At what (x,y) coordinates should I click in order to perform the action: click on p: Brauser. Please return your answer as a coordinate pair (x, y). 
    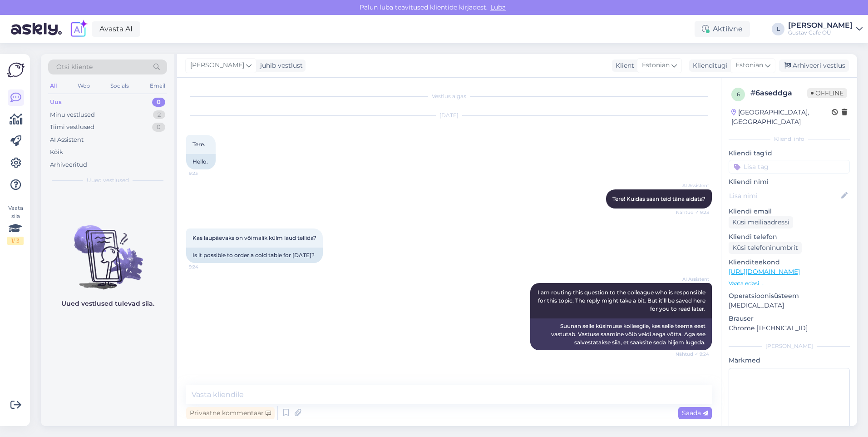
    Looking at the image, I should click on (790, 318).